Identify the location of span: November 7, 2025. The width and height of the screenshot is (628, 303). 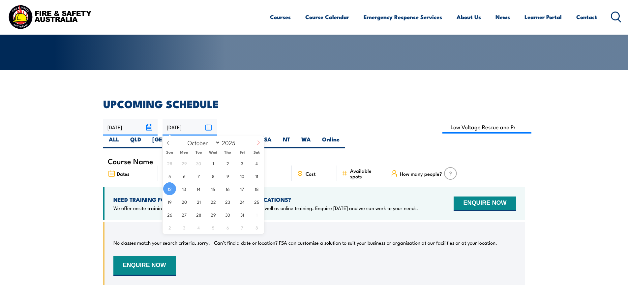
(242, 227).